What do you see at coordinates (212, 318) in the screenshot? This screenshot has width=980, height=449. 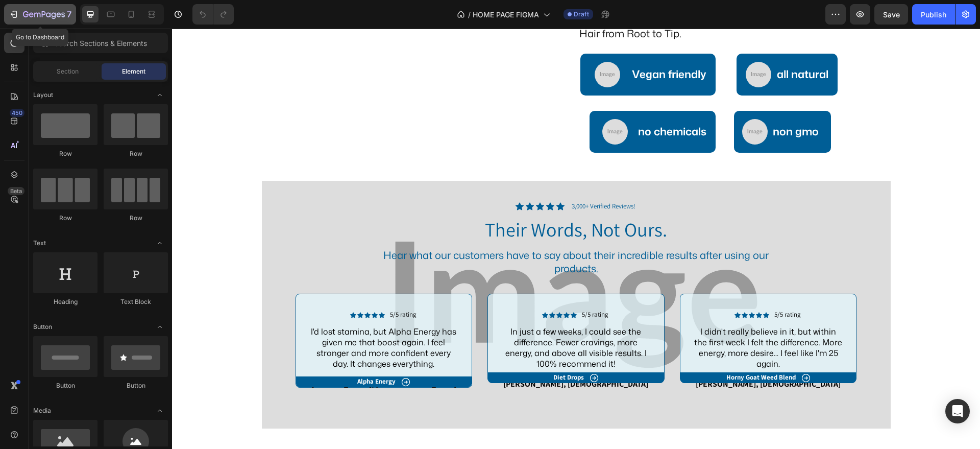 I see `p: I'd lost stamina, but Alpha Energy has given me that boost again. I feel stronger and more confid...` at bounding box center [212, 318].